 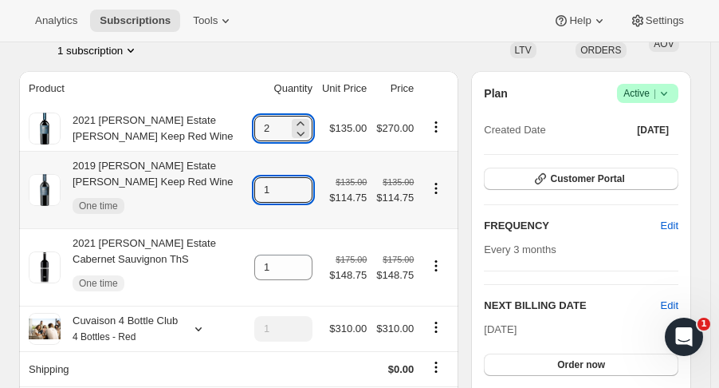 What do you see at coordinates (587, 179) in the screenshot?
I see `span: Customer Portal` at bounding box center [587, 179].